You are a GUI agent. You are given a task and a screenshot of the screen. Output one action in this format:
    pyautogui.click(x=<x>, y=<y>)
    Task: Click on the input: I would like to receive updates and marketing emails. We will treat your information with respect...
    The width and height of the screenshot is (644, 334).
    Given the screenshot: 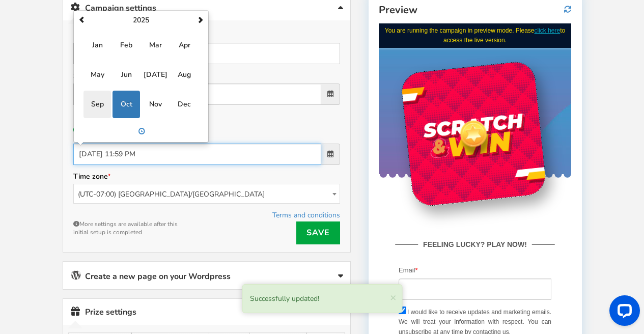 What is the action you would take?
    pyautogui.click(x=23, y=286)
    